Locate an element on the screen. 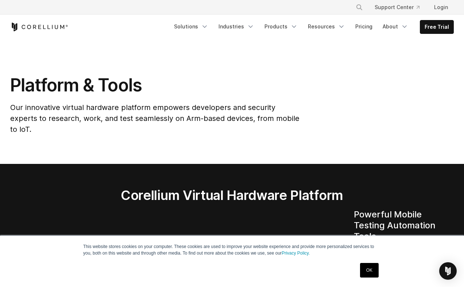 This screenshot has height=287, width=464. a: Resources is located at coordinates (326, 27).